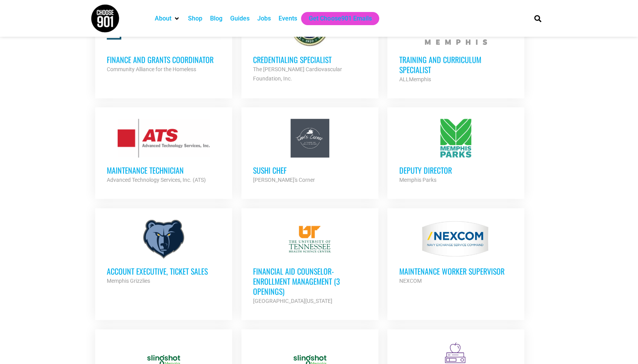  I want to click on nav: Main nav, so click(336, 19).